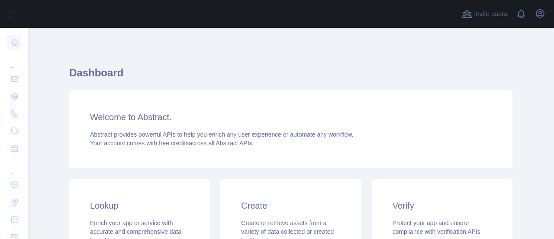 The height and width of the screenshot is (239, 554). I want to click on span: Abstract provides powerful APIs to help you enrich any user experience or automate any workflow., so click(222, 134).